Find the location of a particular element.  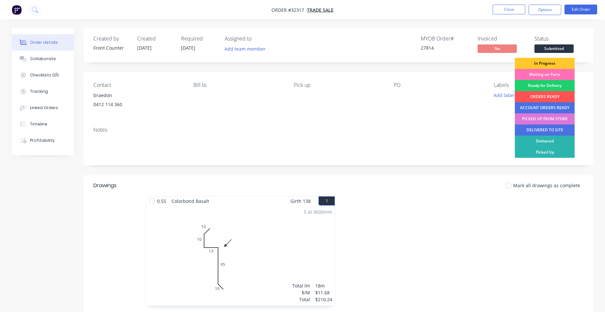

div: Drawings is located at coordinates (105, 186).